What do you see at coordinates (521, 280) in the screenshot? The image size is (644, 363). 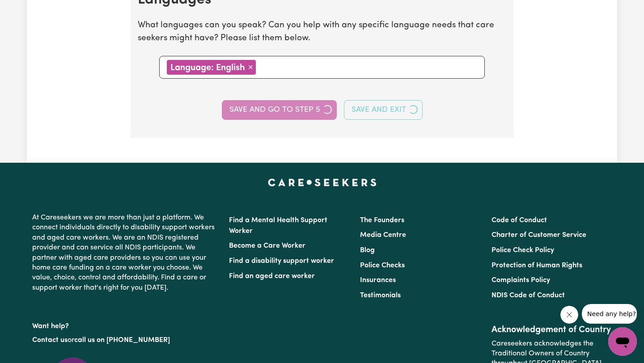 I see `a: Complaints Policy` at bounding box center [521, 280].